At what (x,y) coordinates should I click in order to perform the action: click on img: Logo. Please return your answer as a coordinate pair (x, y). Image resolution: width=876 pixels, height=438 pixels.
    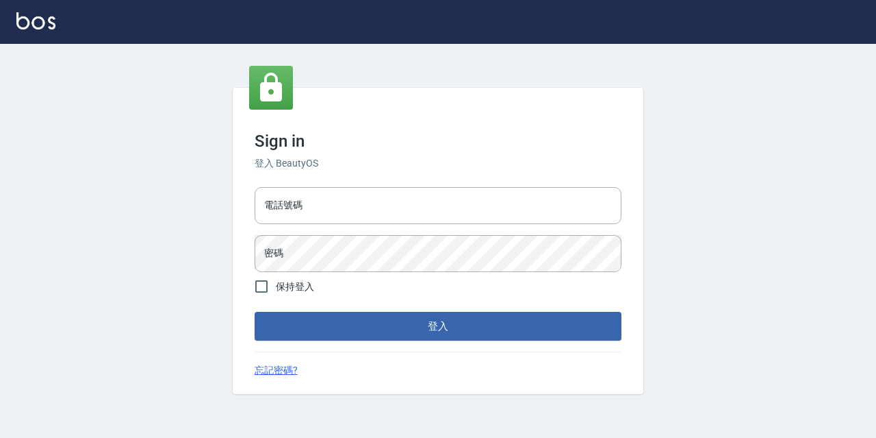
    Looking at the image, I should click on (36, 21).